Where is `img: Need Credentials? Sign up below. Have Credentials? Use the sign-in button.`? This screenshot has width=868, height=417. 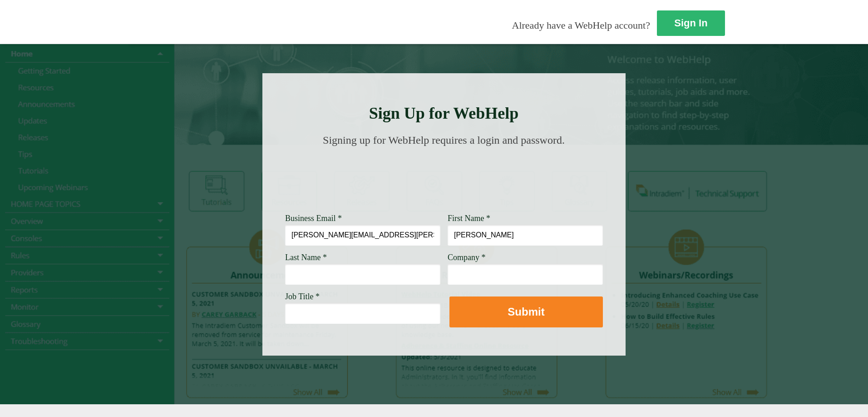
img: Need Credentials? Sign up below. Have Credentials? Use the sign-in button. is located at coordinates (444, 178).